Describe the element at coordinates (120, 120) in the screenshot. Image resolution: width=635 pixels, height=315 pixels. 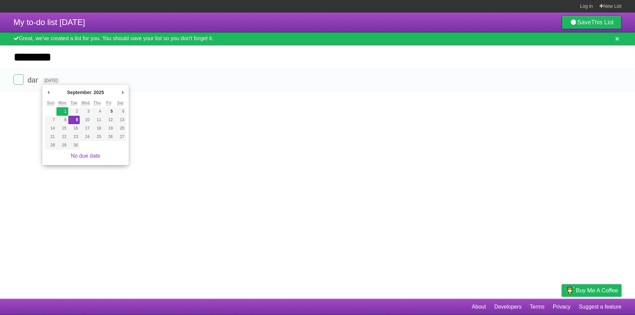
I see `button: 13` at that location.